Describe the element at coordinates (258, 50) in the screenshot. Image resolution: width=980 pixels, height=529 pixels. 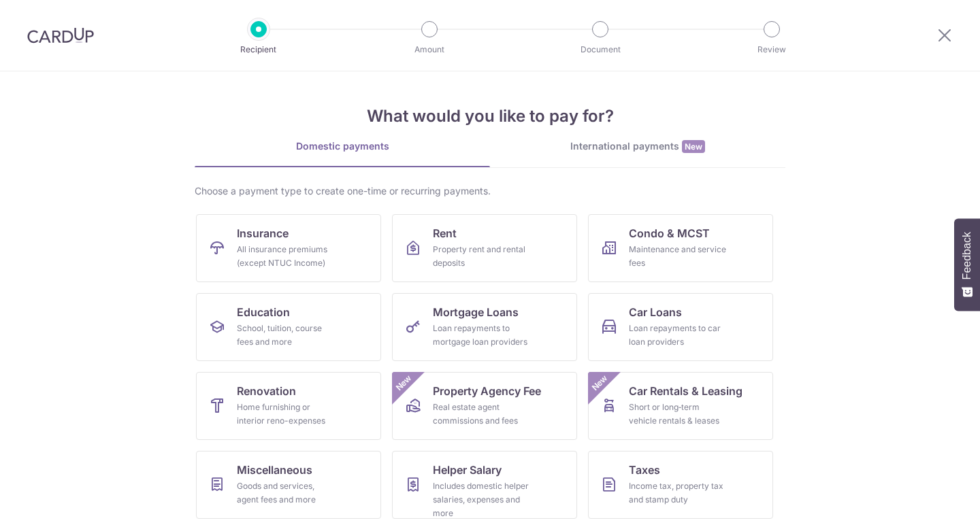
I see `p: Recipient` at that location.